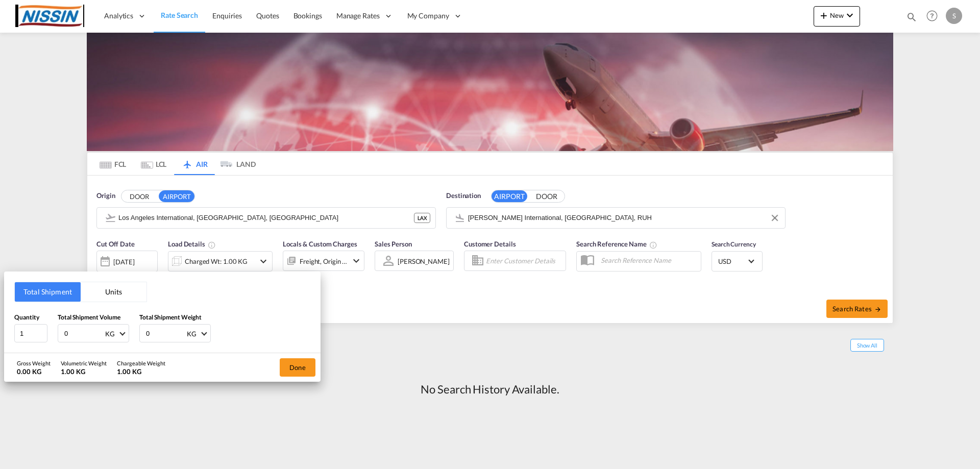  What do you see at coordinates (34, 371) in the screenshot?
I see `div: 0.00 KG` at bounding box center [34, 371].